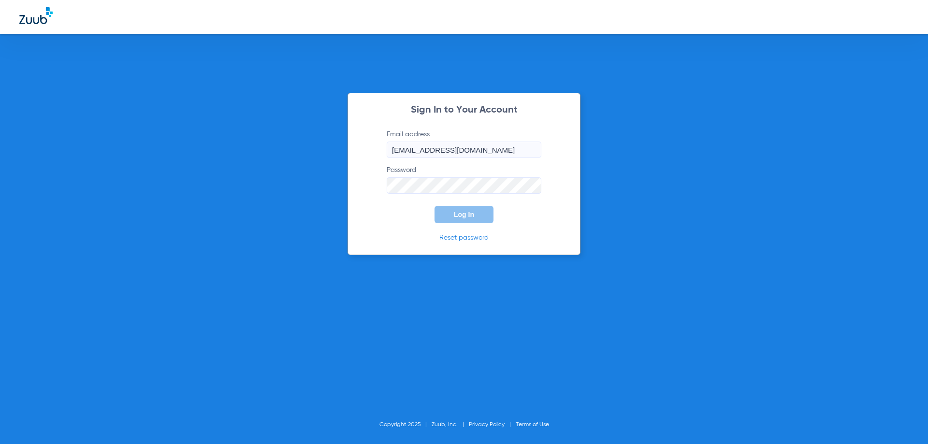  I want to click on li: Copyright 2025, so click(405, 425).